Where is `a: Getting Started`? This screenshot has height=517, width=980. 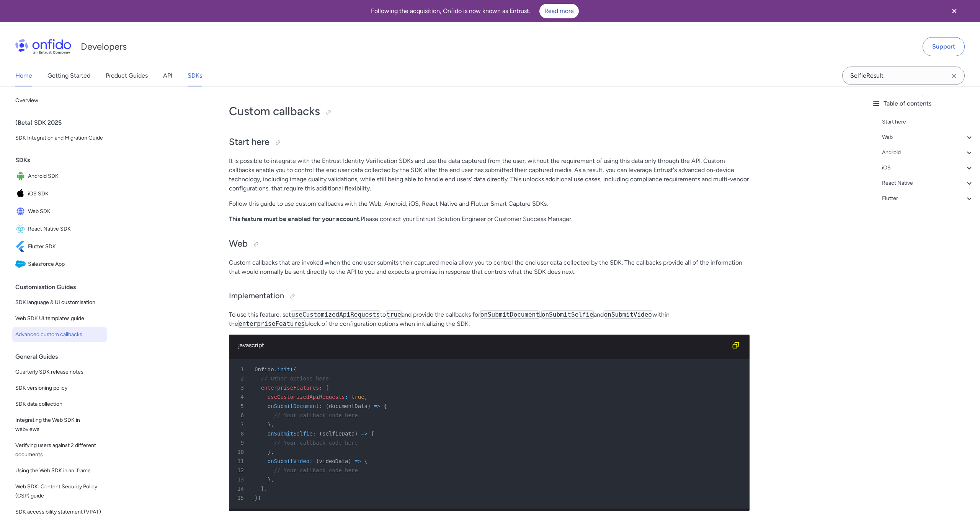 a: Getting Started is located at coordinates (69, 76).